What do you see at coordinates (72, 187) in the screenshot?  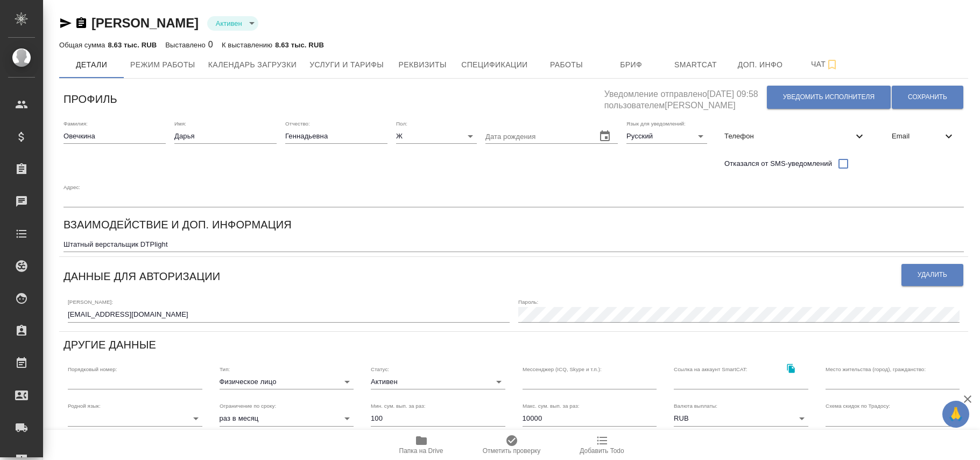 I see `label: Адрес:` at bounding box center [72, 187].